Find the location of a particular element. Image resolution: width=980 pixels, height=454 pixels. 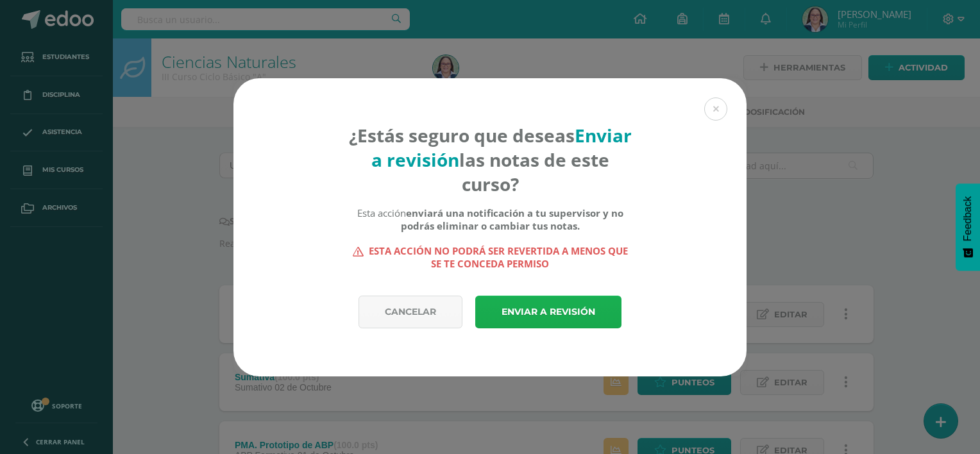

b: enviará una notificación a tu supervisor y no podrás eliminar o cambiar tus notas. is located at coordinates (512, 219).